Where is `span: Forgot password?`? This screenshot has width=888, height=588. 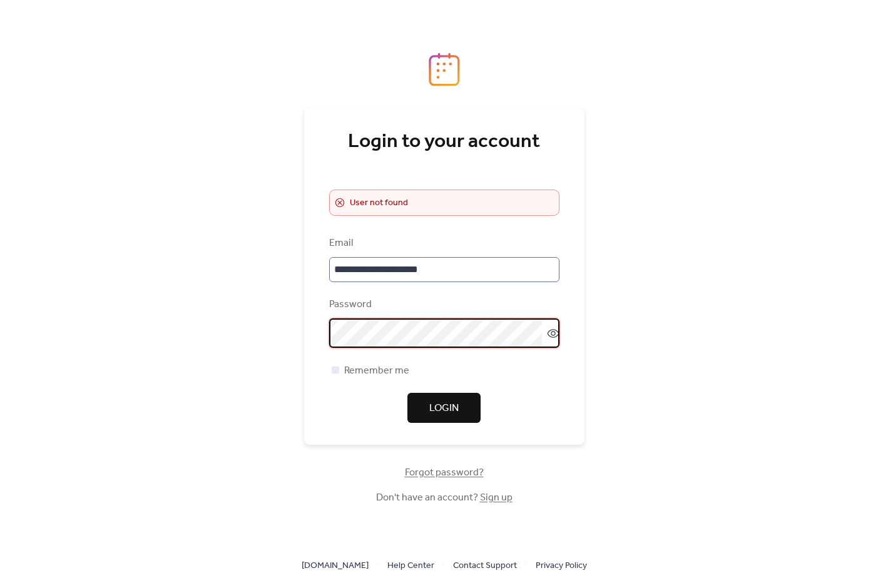
span: Forgot password? is located at coordinates (444, 473).